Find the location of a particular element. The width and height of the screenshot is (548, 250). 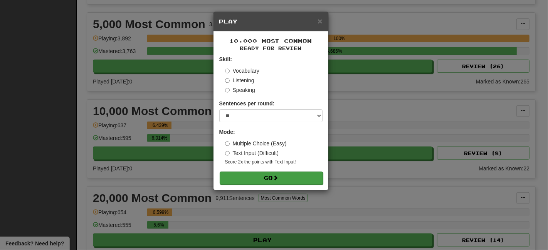

input: Vocabulary is located at coordinates (227, 71).